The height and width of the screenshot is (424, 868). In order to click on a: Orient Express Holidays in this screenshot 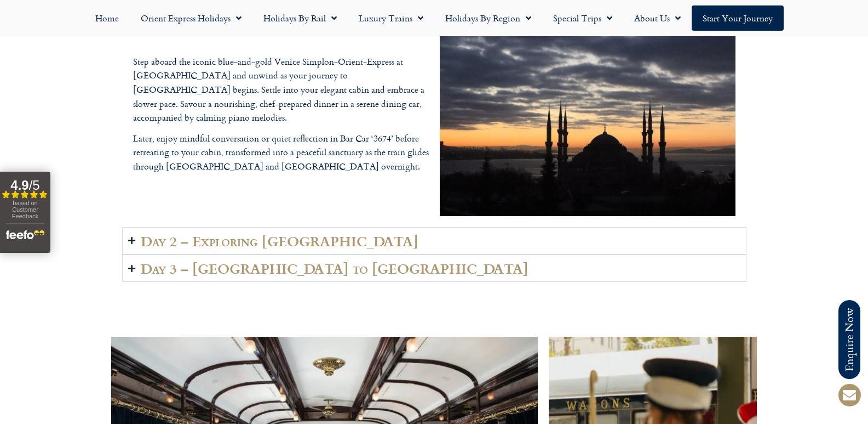, I will do `click(191, 18)`.